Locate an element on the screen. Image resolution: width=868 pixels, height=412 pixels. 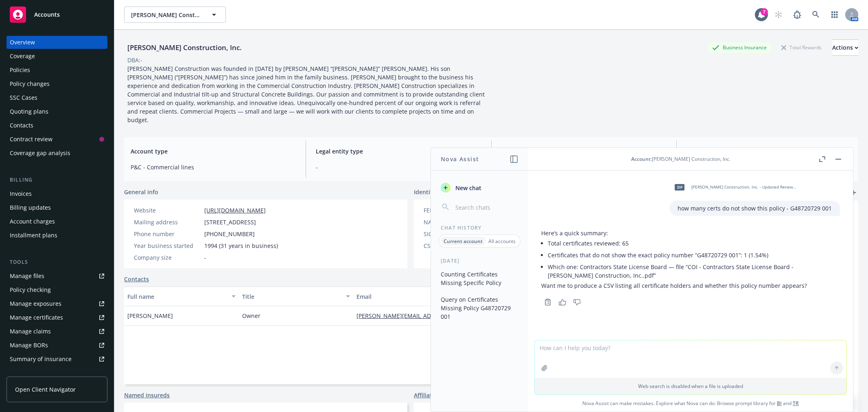
span: Manage exposures is located at coordinates (57, 304).